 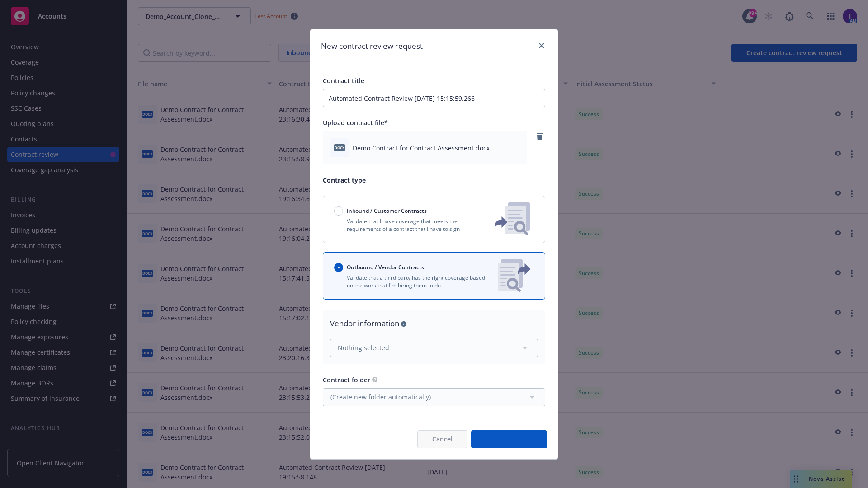 What do you see at coordinates (434, 347) in the screenshot?
I see `button: Nothing selected` at bounding box center [434, 347].